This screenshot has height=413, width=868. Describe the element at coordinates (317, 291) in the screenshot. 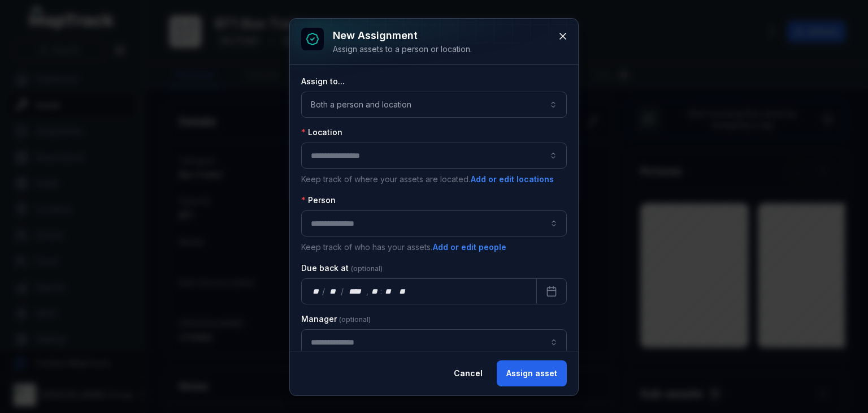

I see `div: day,` at that location.